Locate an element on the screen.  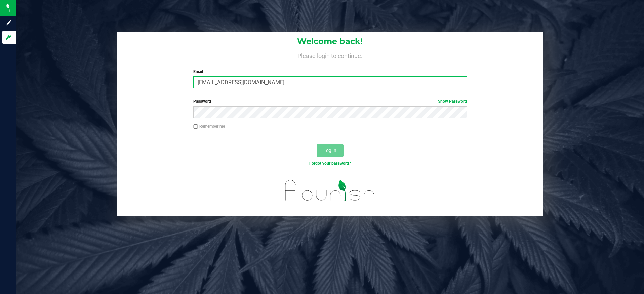
inline-svg: Sign up is located at coordinates (9, 23).